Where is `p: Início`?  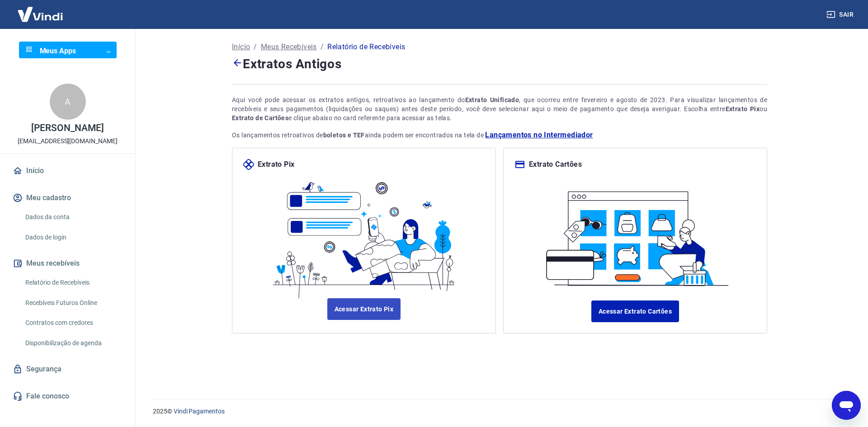
p: Início is located at coordinates (241, 47).